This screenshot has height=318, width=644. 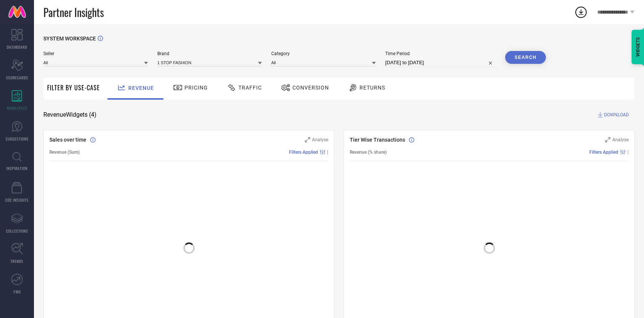 I want to click on span: Sales over time, so click(x=68, y=140).